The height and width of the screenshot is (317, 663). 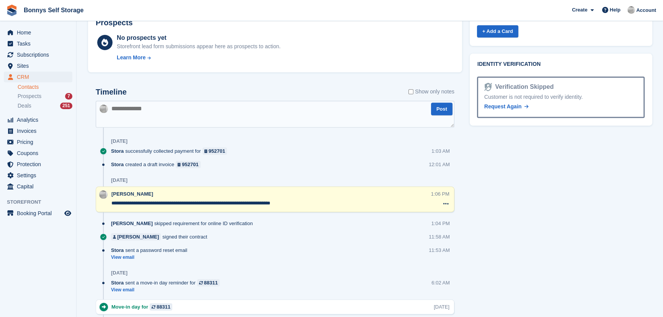 What do you see at coordinates (199, 46) in the screenshot?
I see `div: Storefront lead form submissions appear here as prospects to action.` at bounding box center [199, 46].